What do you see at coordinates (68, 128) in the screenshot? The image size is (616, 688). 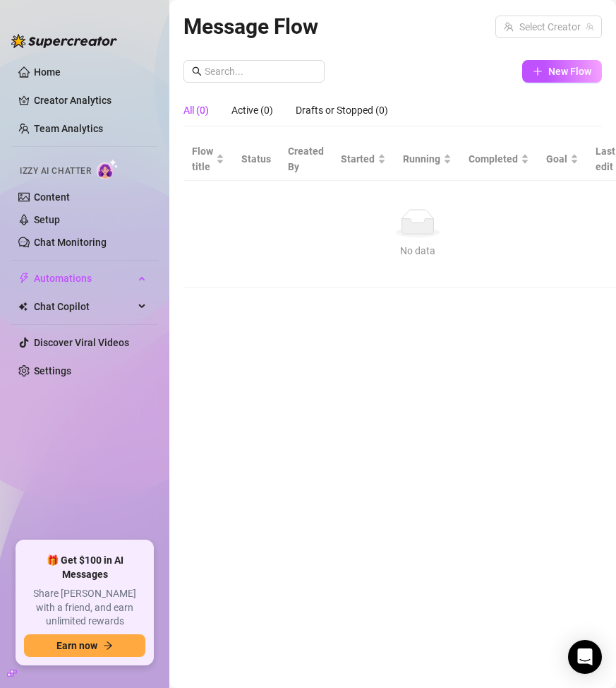 I see `a: Team Analytics` at bounding box center [68, 128].